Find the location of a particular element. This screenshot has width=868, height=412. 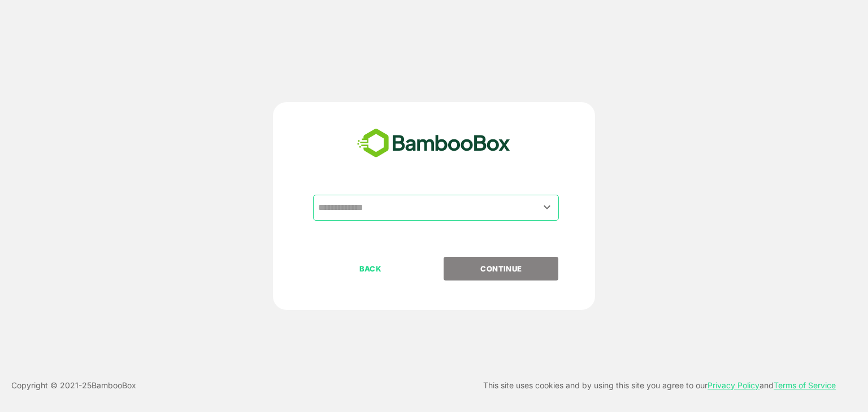

button: BACK is located at coordinates (370, 269).